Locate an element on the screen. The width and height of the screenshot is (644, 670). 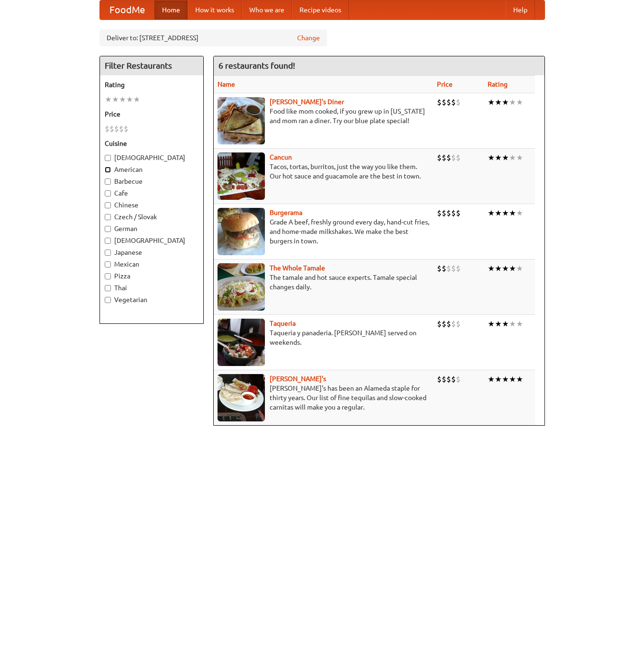
label: Pizza is located at coordinates (151, 276).